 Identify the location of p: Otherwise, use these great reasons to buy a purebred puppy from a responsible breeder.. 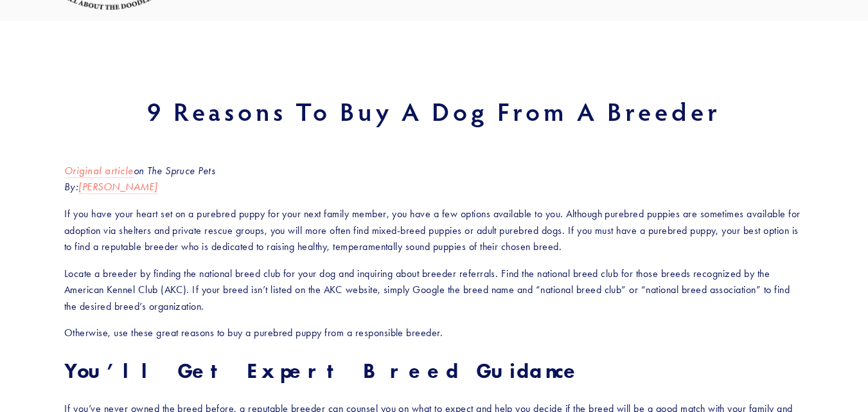
(434, 333).